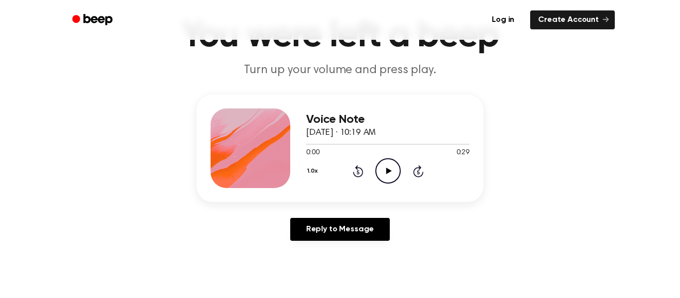 The width and height of the screenshot is (680, 298). What do you see at coordinates (313, 153) in the screenshot?
I see `span: 0:00` at bounding box center [313, 153].